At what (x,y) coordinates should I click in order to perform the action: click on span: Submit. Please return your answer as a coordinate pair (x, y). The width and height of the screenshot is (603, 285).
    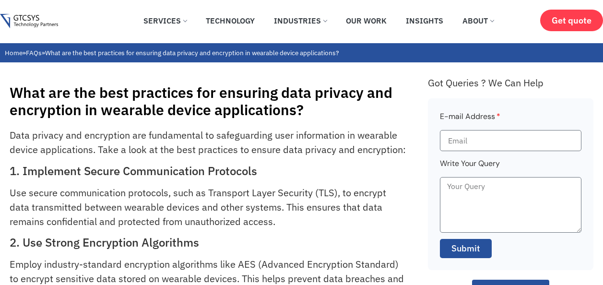
    Looking at the image, I should click on (466, 248).